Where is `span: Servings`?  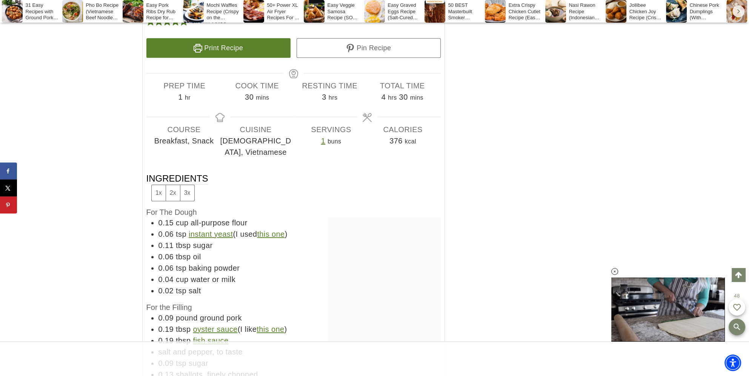
span: Servings is located at coordinates (331, 129).